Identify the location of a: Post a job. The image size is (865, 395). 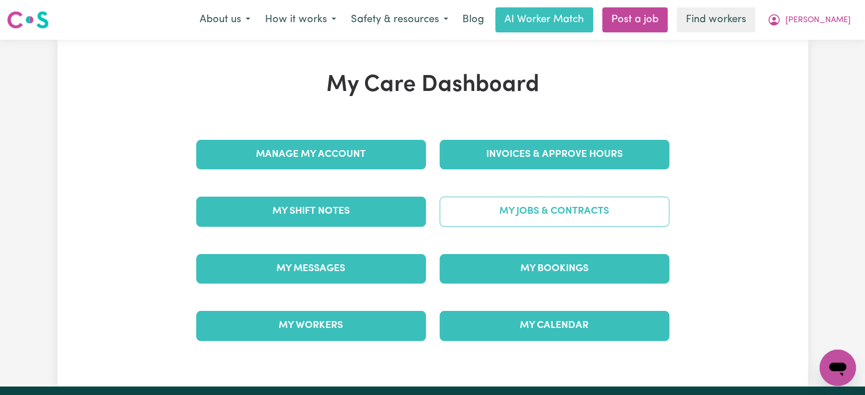
(635, 20).